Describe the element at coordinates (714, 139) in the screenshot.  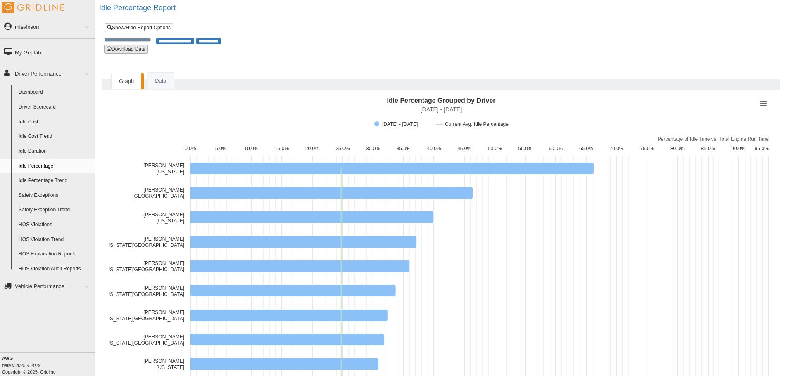
I see `text: Percentage of Idle Time vs. Total Engine Run Time` at that location.